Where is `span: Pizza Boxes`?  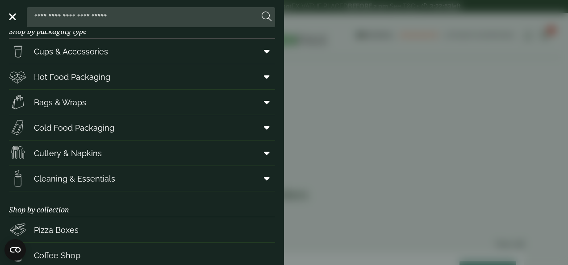 span: Pizza Boxes is located at coordinates (56, 230).